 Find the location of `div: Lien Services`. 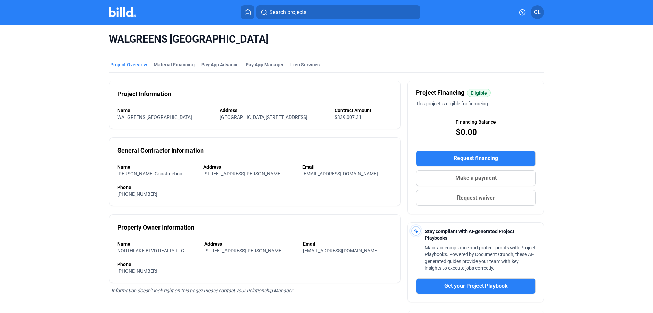

div: Lien Services is located at coordinates (305, 65).